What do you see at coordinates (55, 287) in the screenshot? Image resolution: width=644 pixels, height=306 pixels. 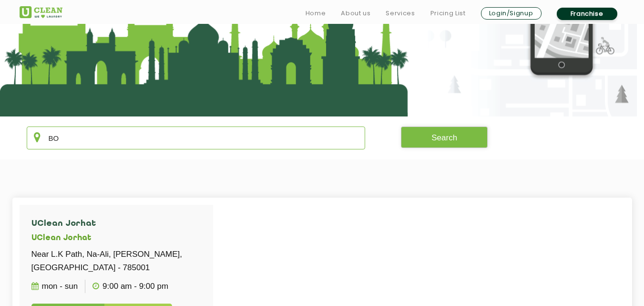 I see `p: Mon - Sun` at bounding box center [55, 287].